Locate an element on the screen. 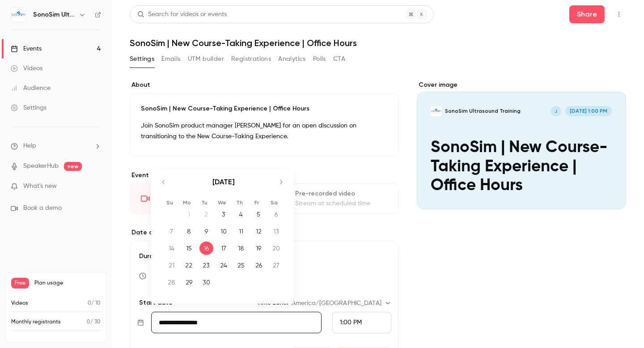 The height and width of the screenshot is (348, 644). button: Share is located at coordinates (587, 14).